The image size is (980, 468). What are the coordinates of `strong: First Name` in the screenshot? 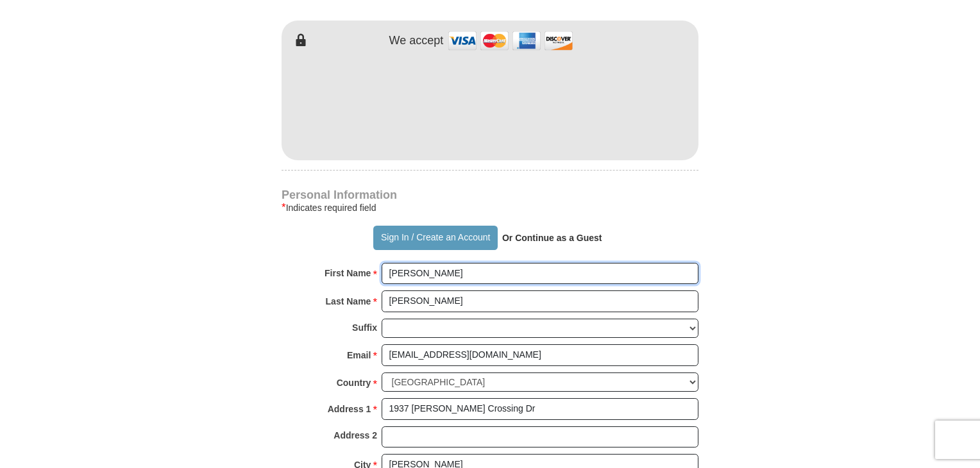 It's located at (348, 273).